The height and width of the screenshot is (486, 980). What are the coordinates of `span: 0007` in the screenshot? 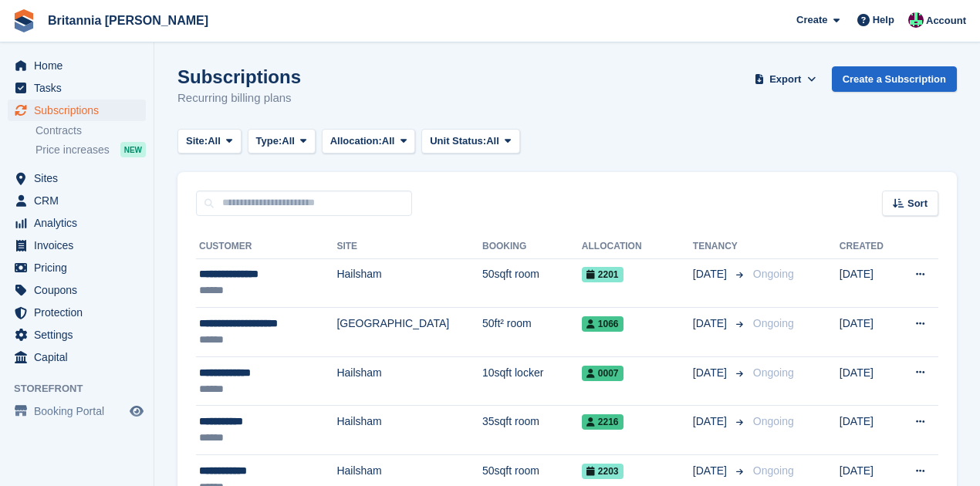 It's located at (603, 373).